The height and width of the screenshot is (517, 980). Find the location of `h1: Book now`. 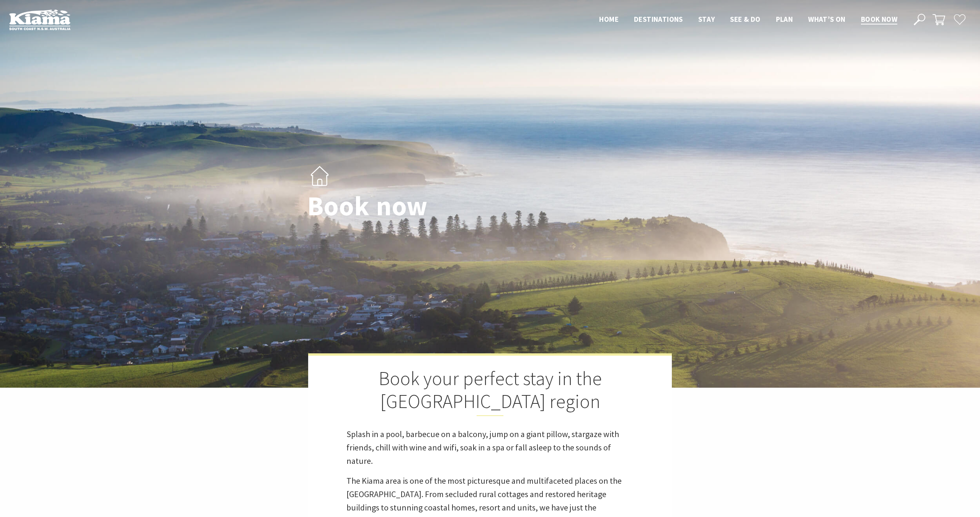

h1: Book now is located at coordinates (415, 207).